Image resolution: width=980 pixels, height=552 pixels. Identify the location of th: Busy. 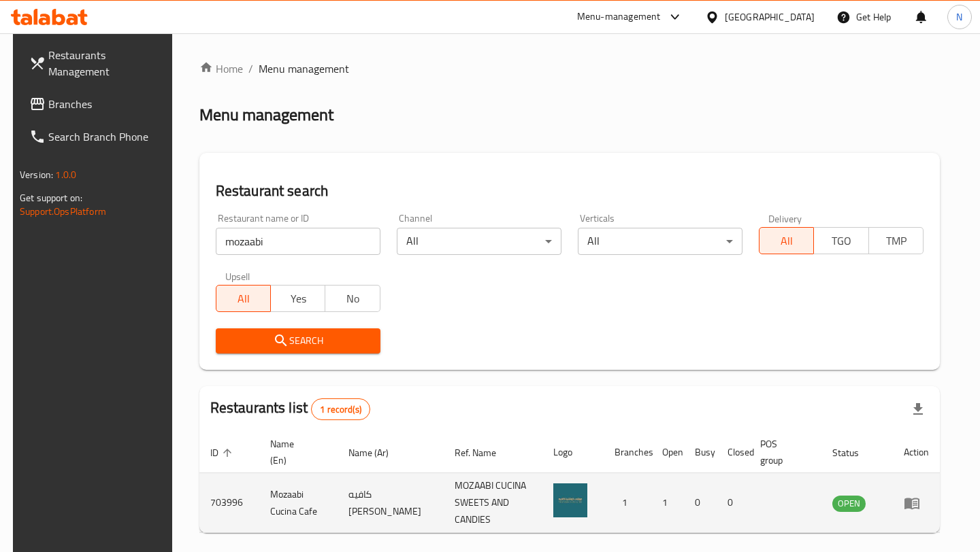
(701, 452).